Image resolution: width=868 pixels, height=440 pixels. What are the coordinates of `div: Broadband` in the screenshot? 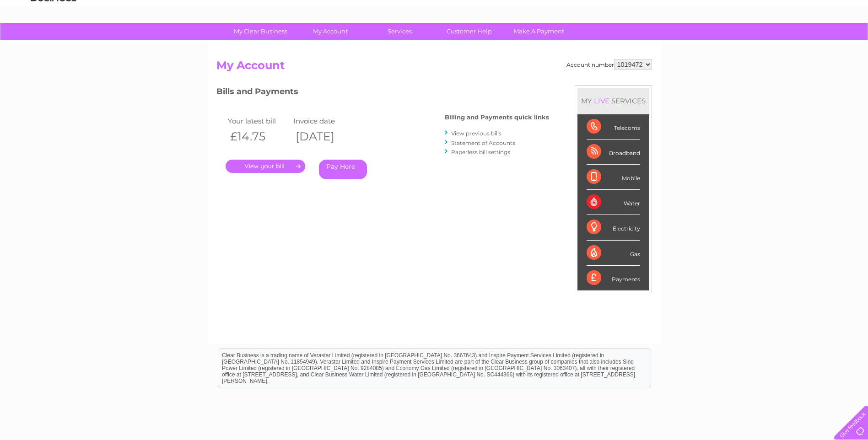 It's located at (613, 152).